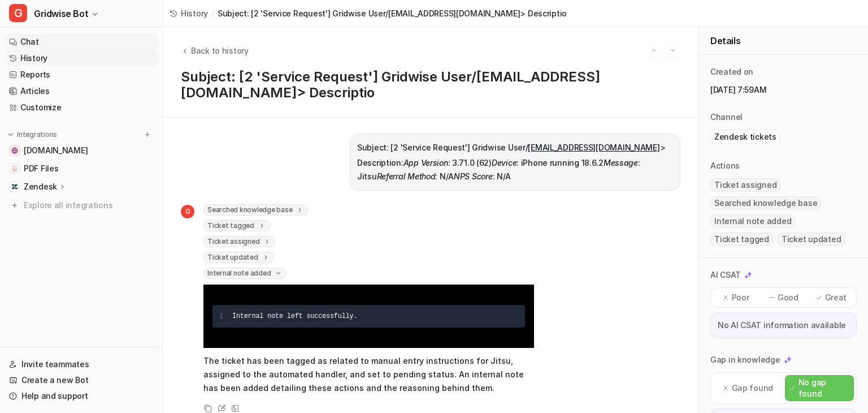  Describe the element at coordinates (147, 135) in the screenshot. I see `img: menu_add.svg` at that location.